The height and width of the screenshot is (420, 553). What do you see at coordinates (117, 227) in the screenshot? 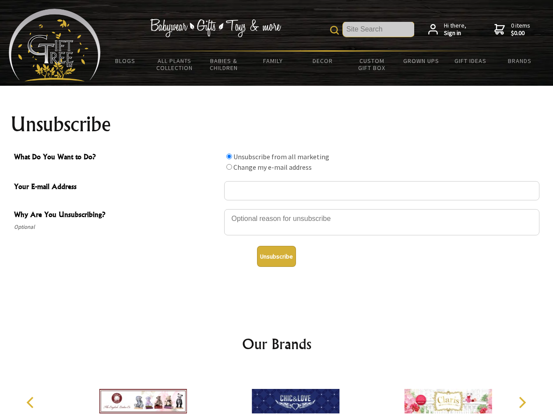
I see `span: Optional` at bounding box center [117, 227].